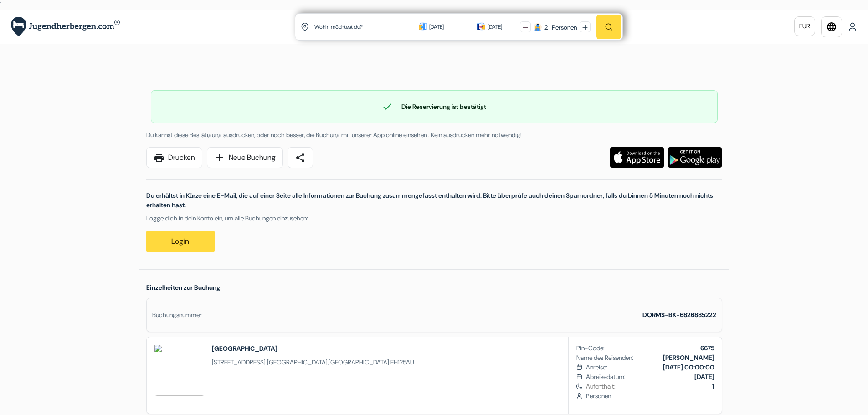  What do you see at coordinates (65, 26) in the screenshot?
I see `img: Jugendherbergen.com` at bounding box center [65, 26].